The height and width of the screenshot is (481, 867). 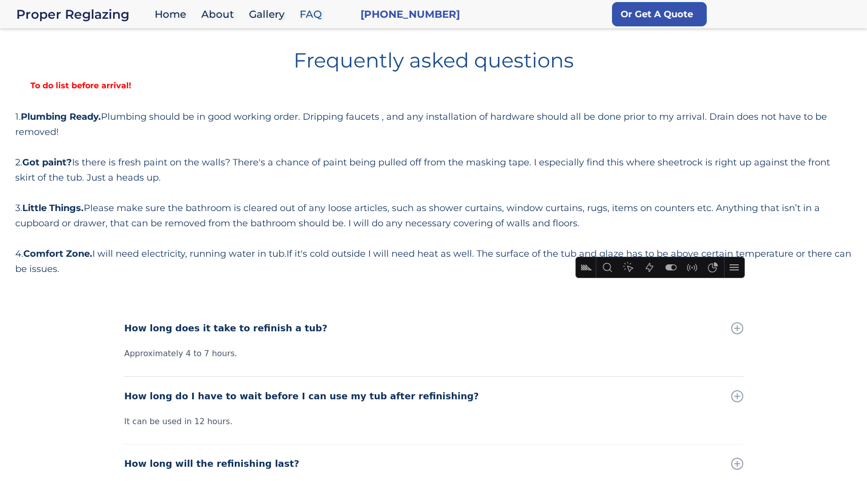 I want to click on strong: Comfort Zone., so click(x=58, y=253).